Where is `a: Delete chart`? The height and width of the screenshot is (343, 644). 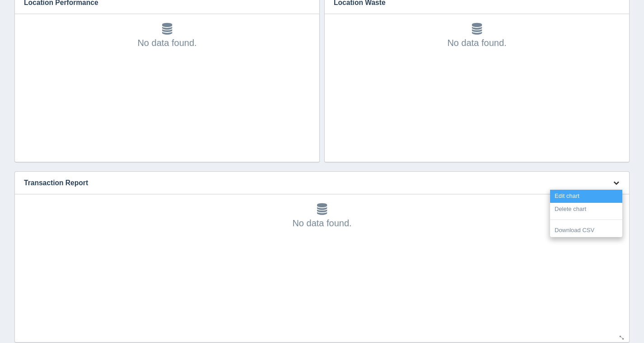 a: Delete chart is located at coordinates (586, 209).